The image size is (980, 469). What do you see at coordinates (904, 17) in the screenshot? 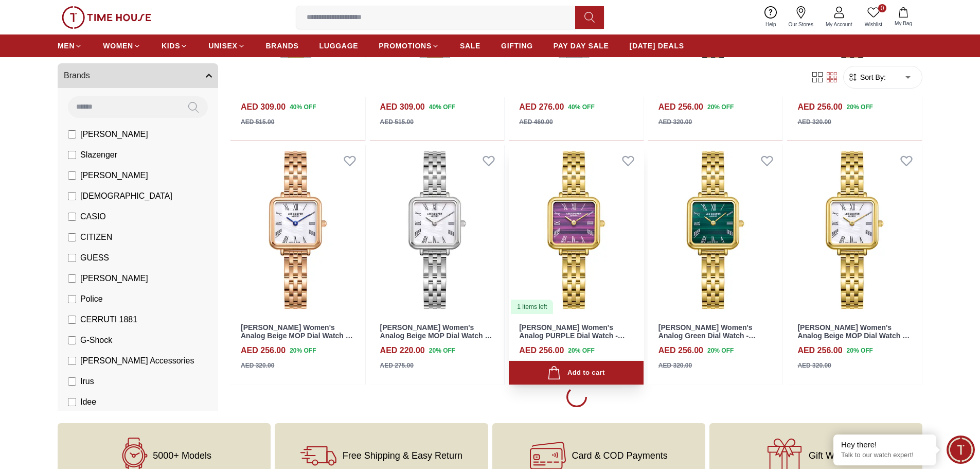
I see `button: My Bag` at bounding box center [904, 17].